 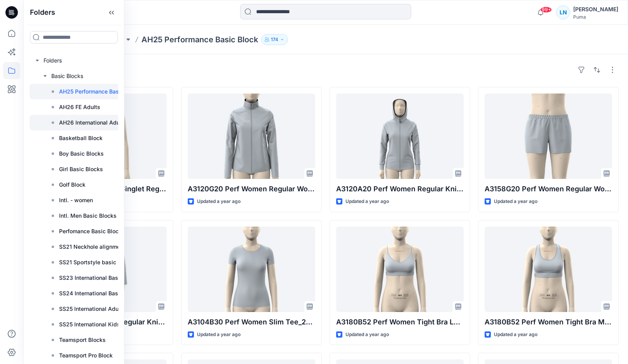 I want to click on a: A3180B52 Perf Women Tight Bra Mid Impact_20240320, so click(x=548, y=269).